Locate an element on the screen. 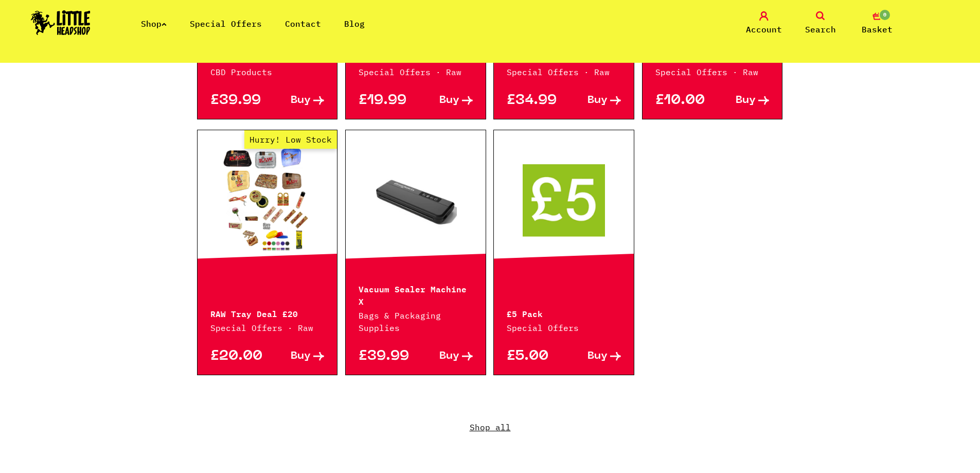 The image size is (980, 473). p: £5 Pack is located at coordinates (564, 313).